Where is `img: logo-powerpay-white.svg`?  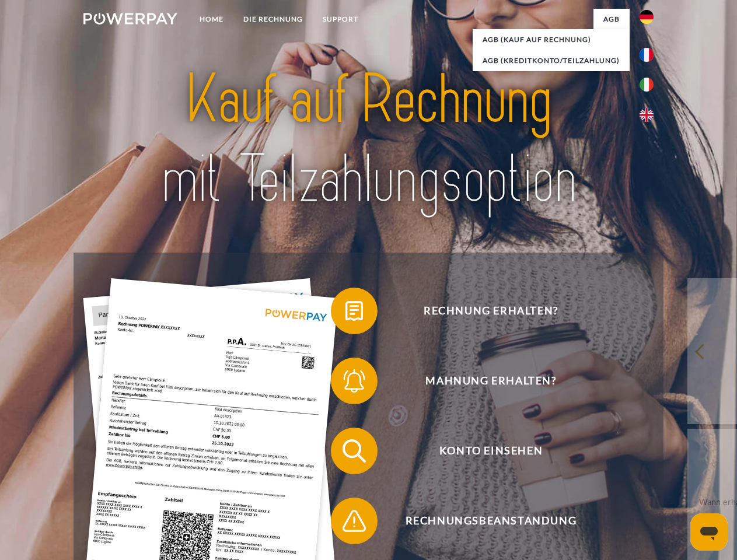 img: logo-powerpay-white.svg is located at coordinates (130, 19).